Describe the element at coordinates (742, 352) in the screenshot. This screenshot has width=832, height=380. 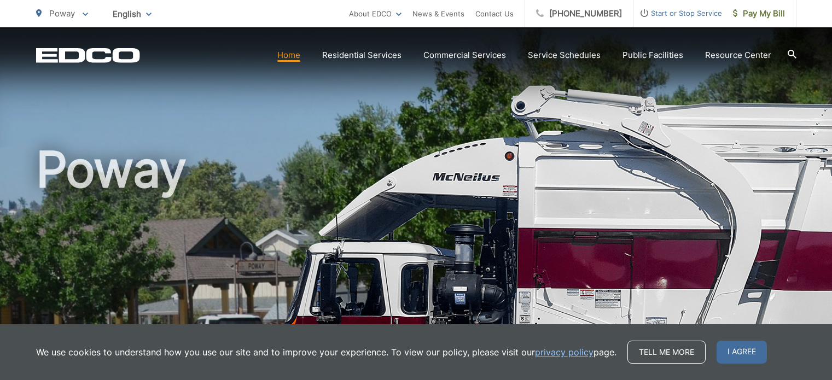
I see `span: I agree` at that location.